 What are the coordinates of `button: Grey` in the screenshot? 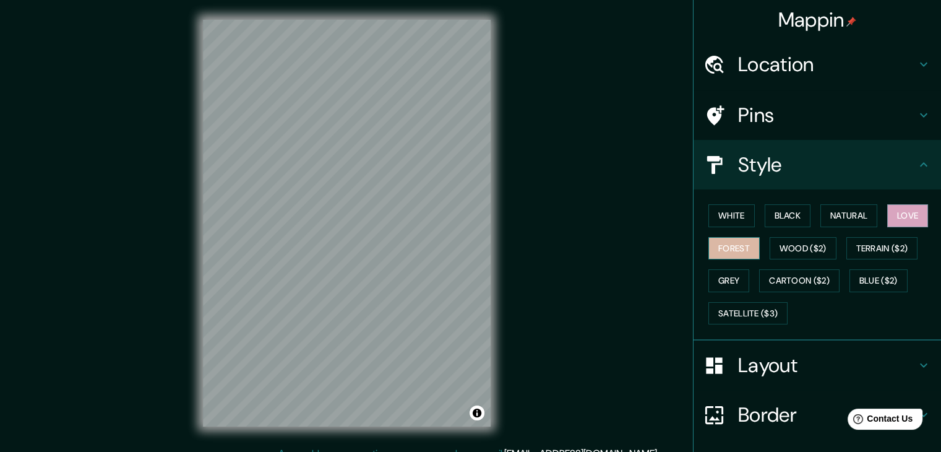 It's located at (729, 280).